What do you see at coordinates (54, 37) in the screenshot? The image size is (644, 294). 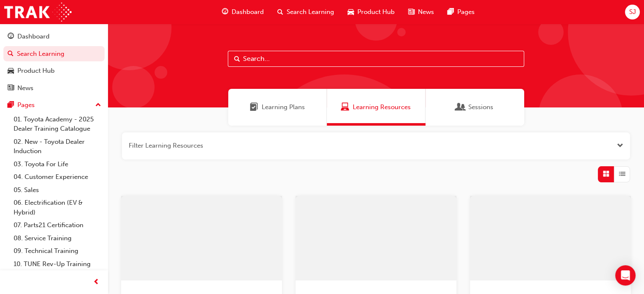 I see `a: Dashboard` at bounding box center [54, 37].